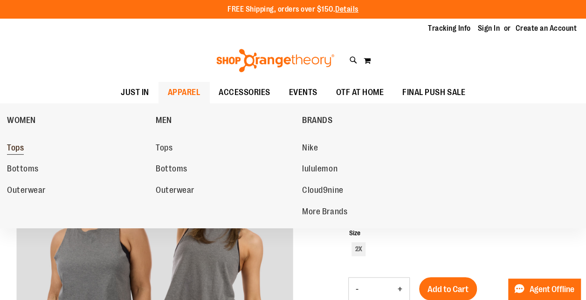 The image size is (586, 300). I want to click on div: 2X, so click(358, 249).